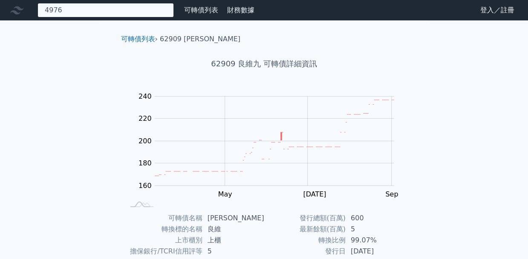 This screenshot has width=528, height=259. What do you see at coordinates (163, 230) in the screenshot?
I see `td: 轉換標的名稱` at bounding box center [163, 230].